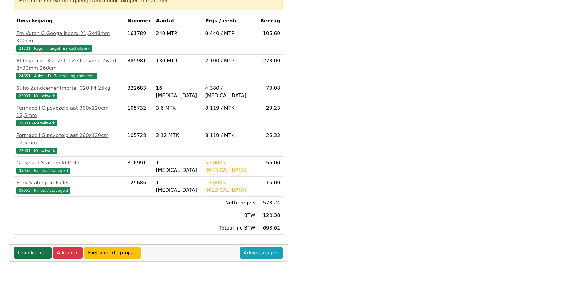 Image resolution: width=583 pixels, height=284 pixels. Describe the element at coordinates (68, 253) in the screenshot. I see `a: Afkeuren` at that location.